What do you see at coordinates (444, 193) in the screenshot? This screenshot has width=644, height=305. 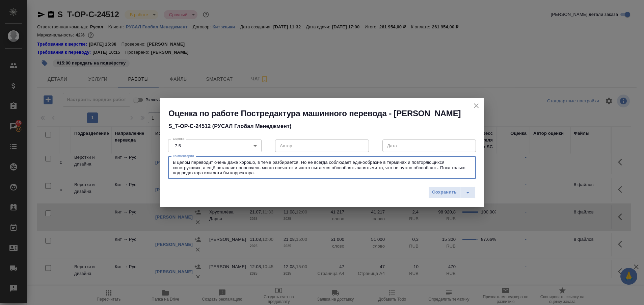 I see `button: Сохранить` at bounding box center [444, 193].